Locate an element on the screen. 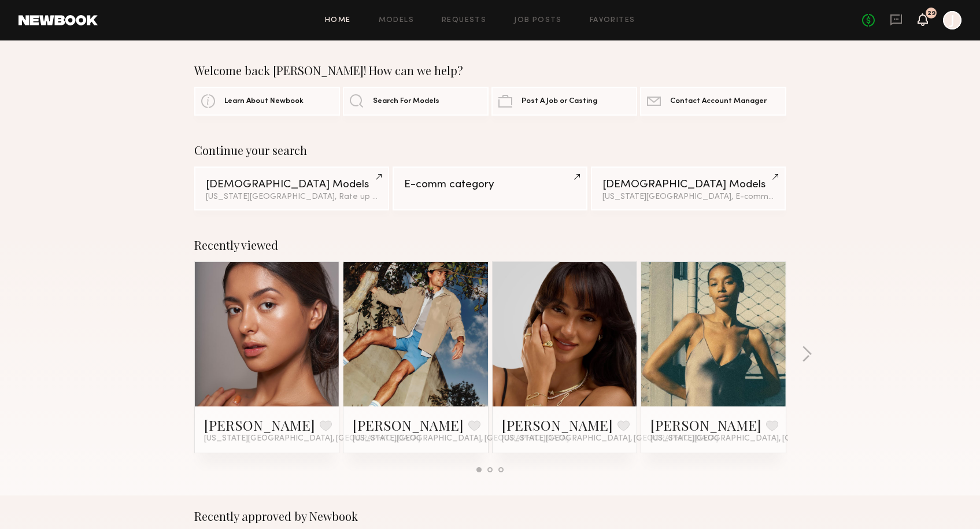  div: Continue your search is located at coordinates (490, 150).